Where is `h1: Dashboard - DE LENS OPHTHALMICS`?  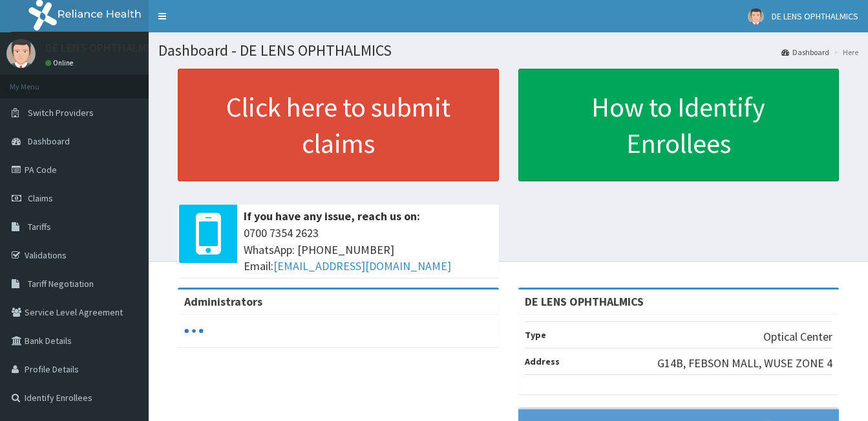
h1: Dashboard - DE LENS OPHTHALMICS is located at coordinates (508, 51).